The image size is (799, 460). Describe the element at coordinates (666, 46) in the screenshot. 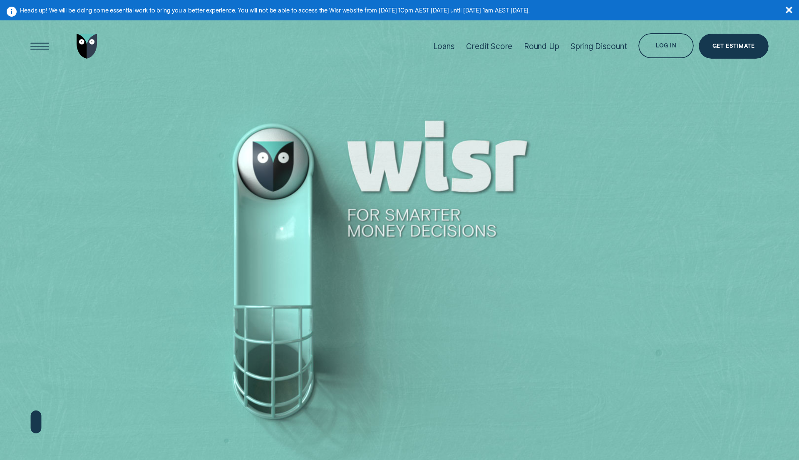

I see `button: Log in` at that location.